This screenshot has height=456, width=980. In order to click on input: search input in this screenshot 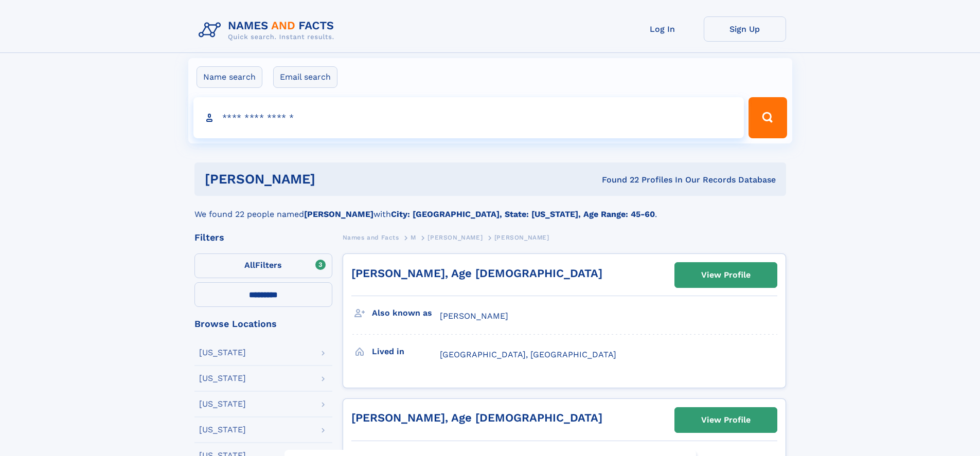, I will do `click(468, 118)`.